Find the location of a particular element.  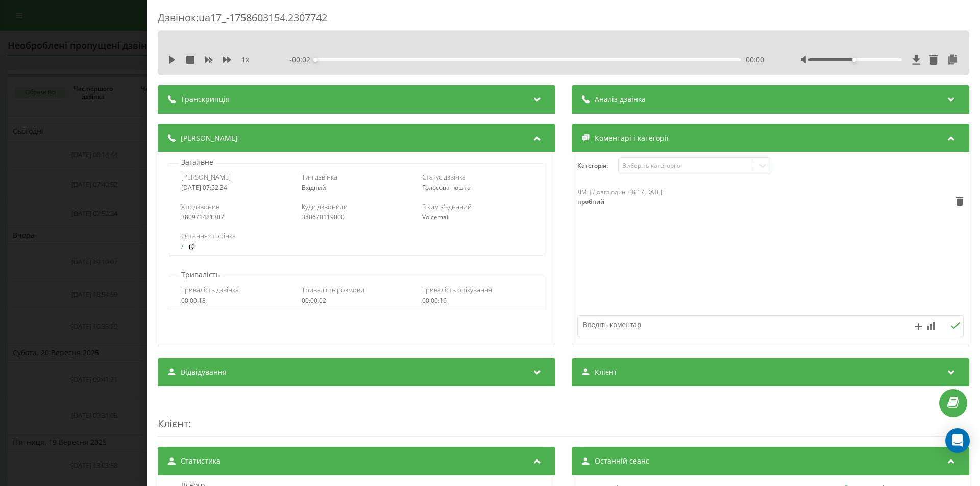

span: Статистика is located at coordinates (201, 461).